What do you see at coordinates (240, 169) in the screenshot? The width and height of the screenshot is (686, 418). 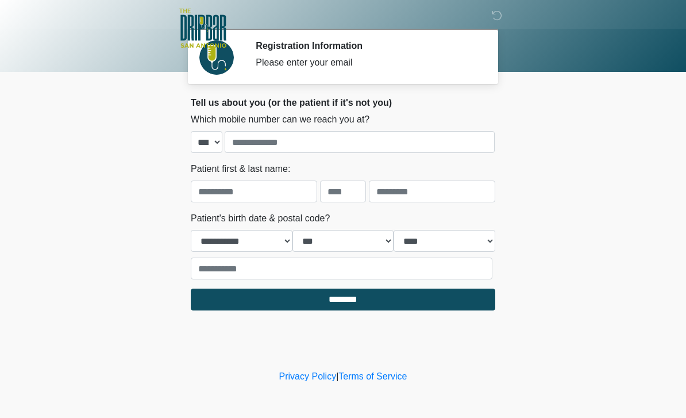 I see `label: Patient first & last name:` at bounding box center [240, 169].